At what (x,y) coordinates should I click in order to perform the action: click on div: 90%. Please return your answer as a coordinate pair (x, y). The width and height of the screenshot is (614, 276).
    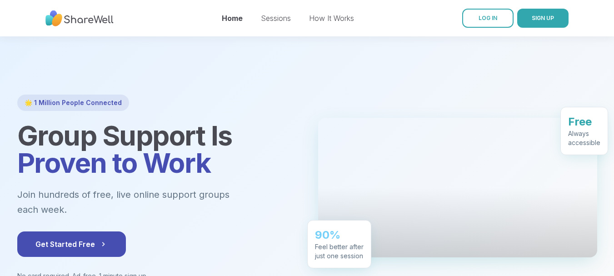
    Looking at the image, I should click on (339, 235).